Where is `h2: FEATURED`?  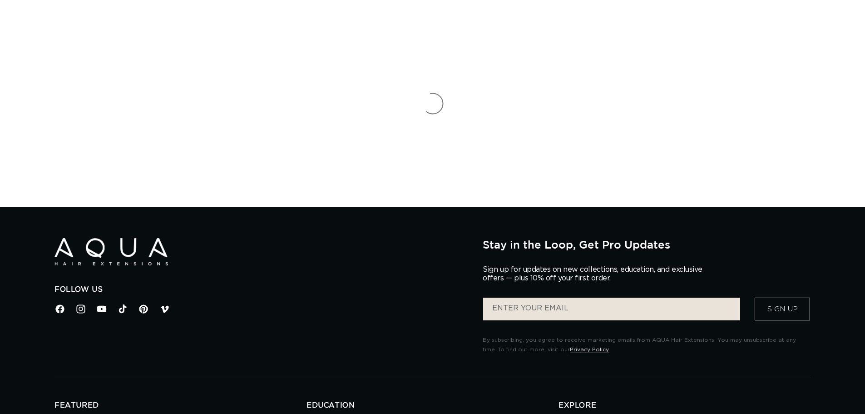 h2: FEATURED is located at coordinates (180, 405).